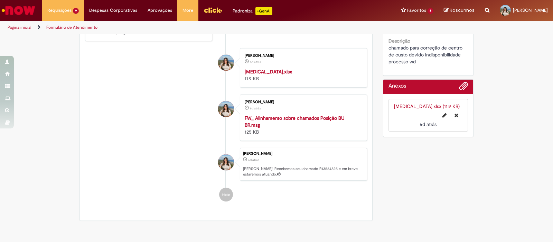 This screenshot has height=242, width=553. I want to click on a: Formulário de Atendimento, so click(72, 27).